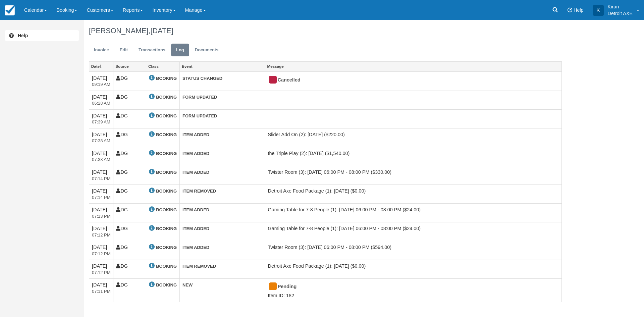 This screenshot has width=644, height=317. What do you see at coordinates (188, 285) in the screenshot?
I see `strong: NEW` at bounding box center [188, 285].